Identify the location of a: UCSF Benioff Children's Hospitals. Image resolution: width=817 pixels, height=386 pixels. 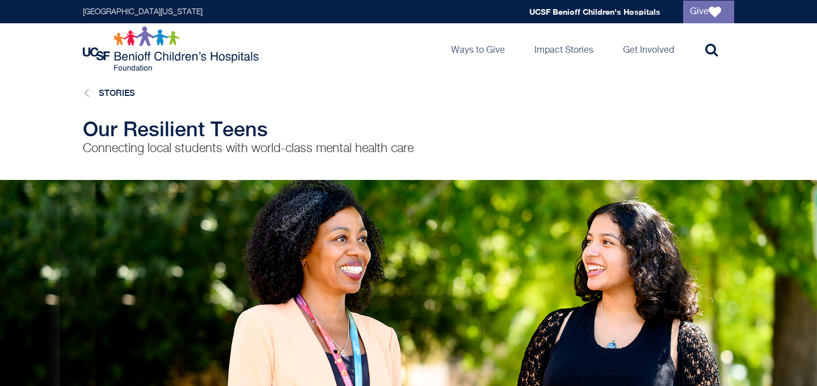
(594, 11).